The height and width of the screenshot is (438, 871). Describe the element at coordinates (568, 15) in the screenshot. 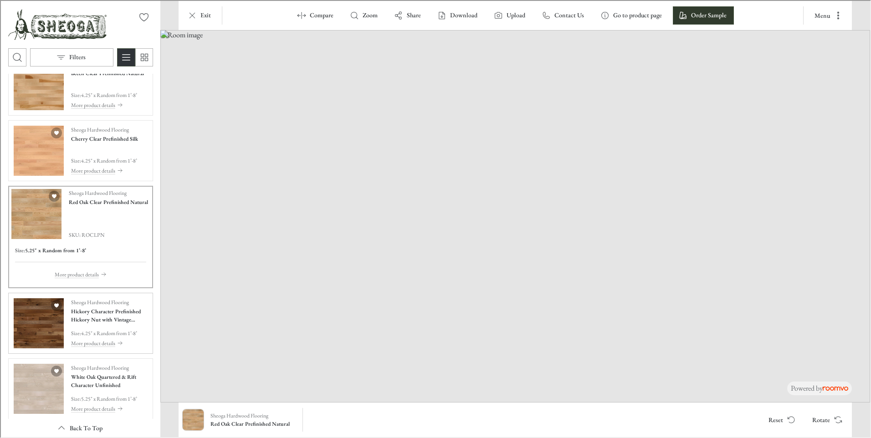

I see `p: Contact Us` at that location.